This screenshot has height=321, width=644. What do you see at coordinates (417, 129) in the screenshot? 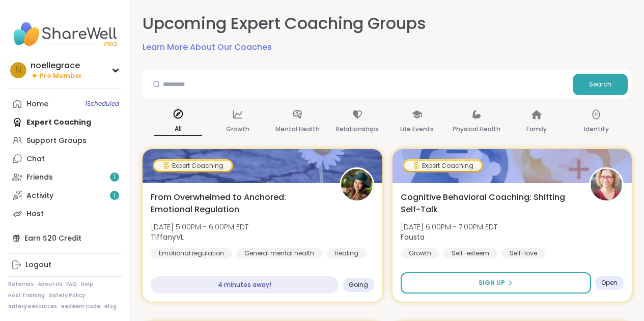
I see `p: Life Events` at bounding box center [417, 129].